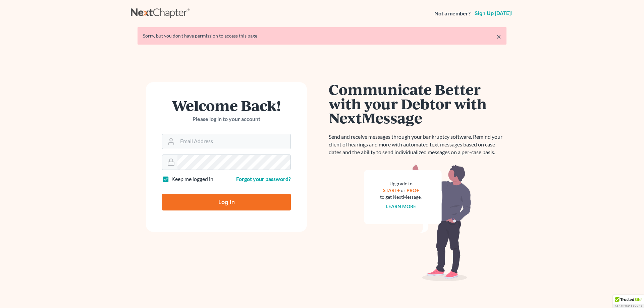 This screenshot has height=308, width=644. Describe the element at coordinates (234, 141) in the screenshot. I see `input: Email Address` at that location.